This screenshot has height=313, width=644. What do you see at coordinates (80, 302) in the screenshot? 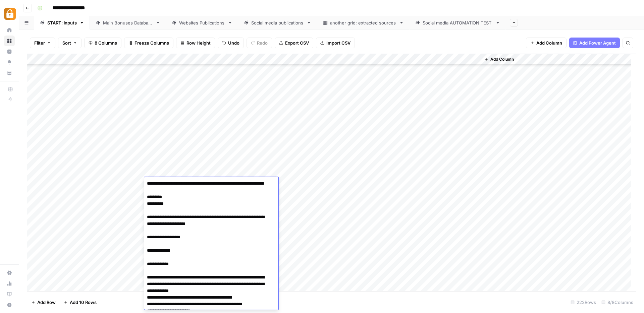
I see `button: Add 10 Rows` at bounding box center [80, 302].